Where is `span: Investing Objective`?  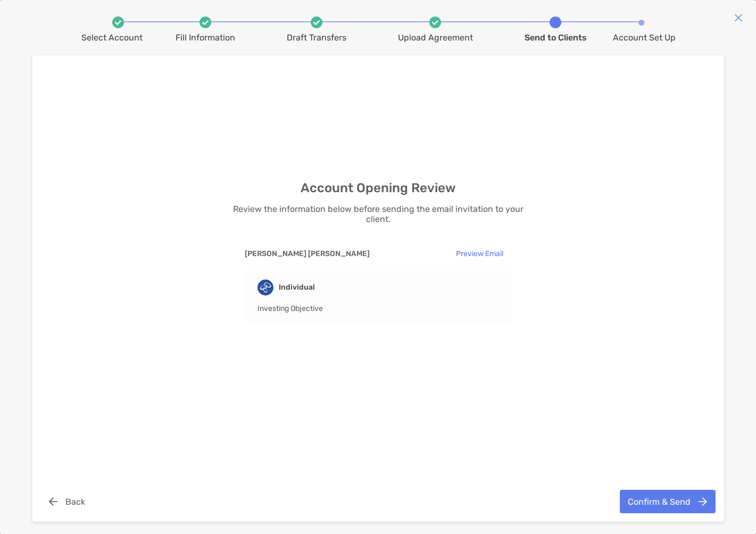
span: Investing Objective is located at coordinates (290, 308).